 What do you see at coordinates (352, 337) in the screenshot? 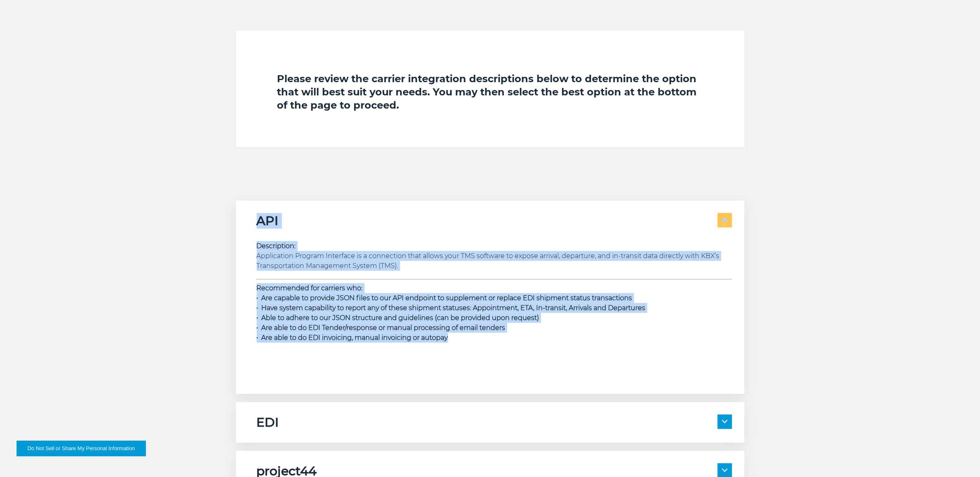
I see `span: • Are able to do EDI invoicing, manual invoicing or autopay` at bounding box center [352, 337].